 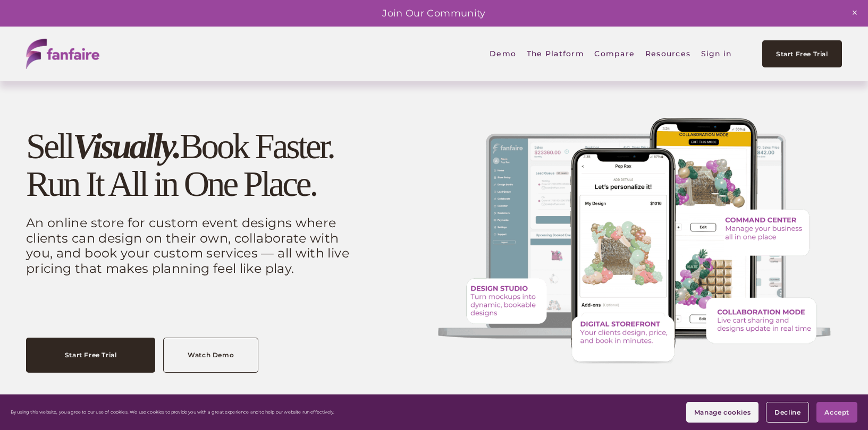 I want to click on p: An online store for custom event designs where clients can design on their own, collaborate with ..., so click(x=193, y=246).